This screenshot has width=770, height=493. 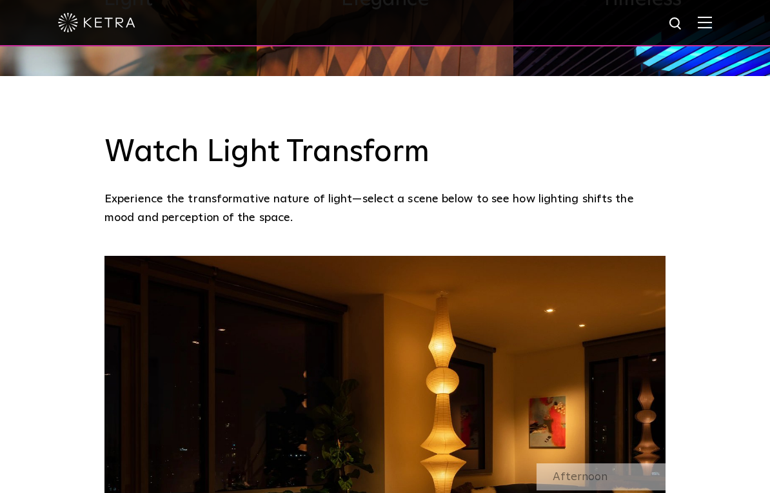 What do you see at coordinates (579, 477) in the screenshot?
I see `span: Afternoon` at bounding box center [579, 477].